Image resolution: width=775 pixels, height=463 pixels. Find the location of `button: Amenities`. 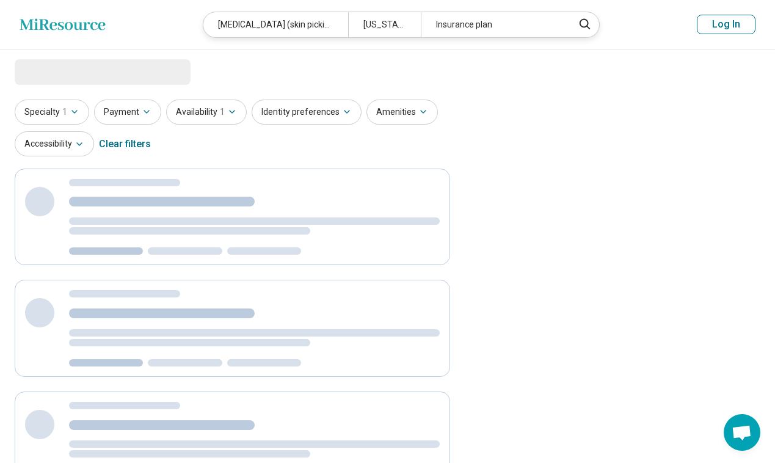

button: Amenities is located at coordinates (402, 112).